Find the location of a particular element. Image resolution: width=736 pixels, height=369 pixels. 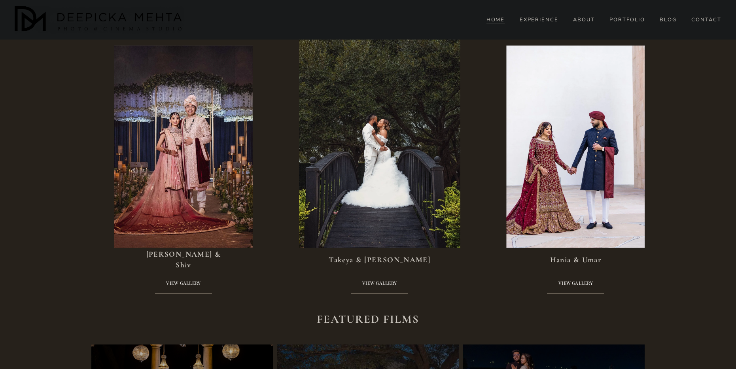

a: ABOUT is located at coordinates (584, 20).